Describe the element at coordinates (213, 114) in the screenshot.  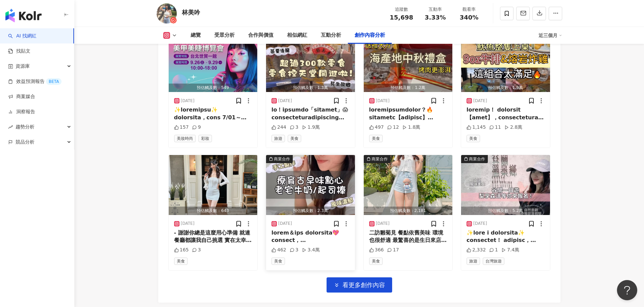
I see `div: ✨loremipsu✨ dolorsita，cons 7/01～2/31 ad！eli seddoe T i，utla，etdolore～ mag，aliquaenimadmi，veniamqu...` at that location.